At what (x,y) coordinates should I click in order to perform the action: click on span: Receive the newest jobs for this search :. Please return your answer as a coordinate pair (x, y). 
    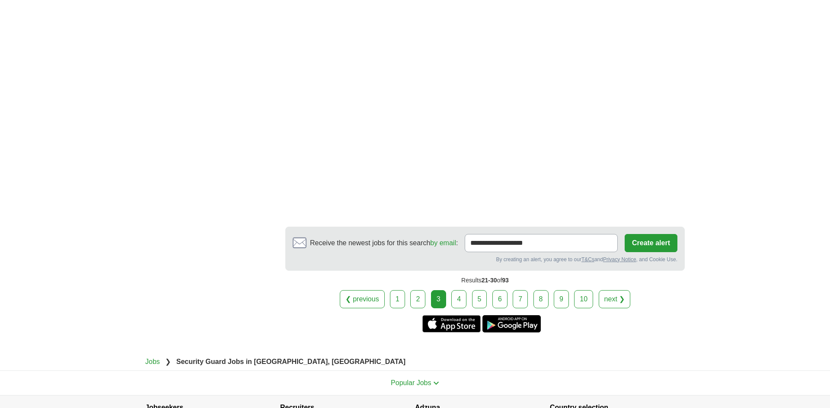
    Looking at the image, I should click on (384, 243).